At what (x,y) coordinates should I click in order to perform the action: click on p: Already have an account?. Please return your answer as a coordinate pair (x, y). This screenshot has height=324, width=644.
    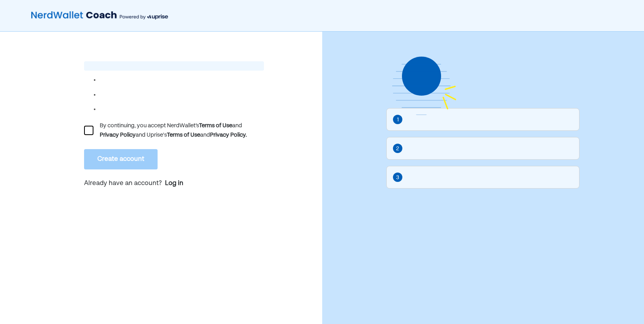
    Looking at the image, I should click on (174, 184).